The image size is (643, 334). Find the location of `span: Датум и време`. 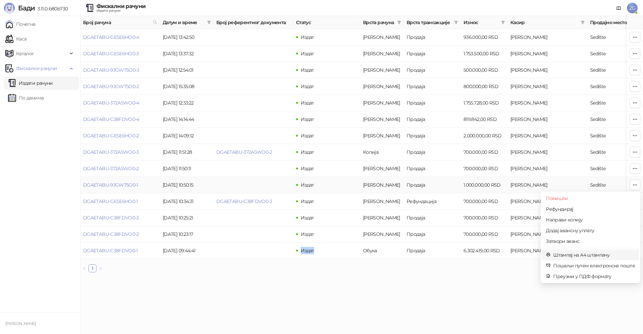

span: Датум и време is located at coordinates (184, 22).